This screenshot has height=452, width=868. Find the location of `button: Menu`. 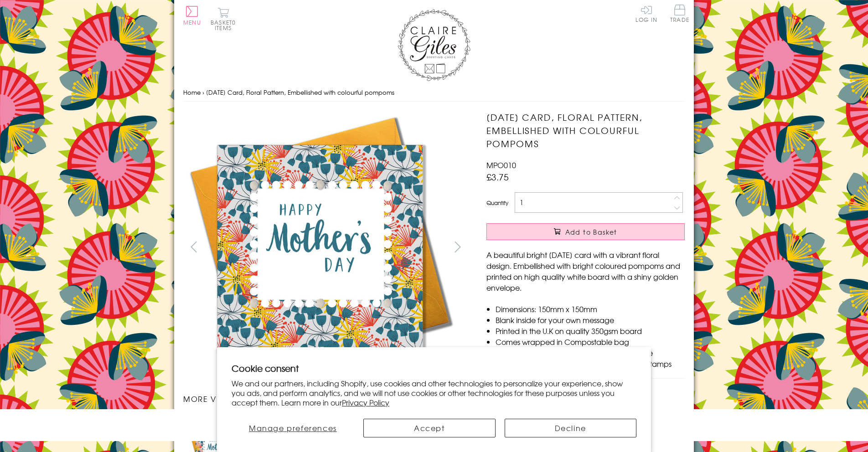

button: Menu is located at coordinates (192, 15).